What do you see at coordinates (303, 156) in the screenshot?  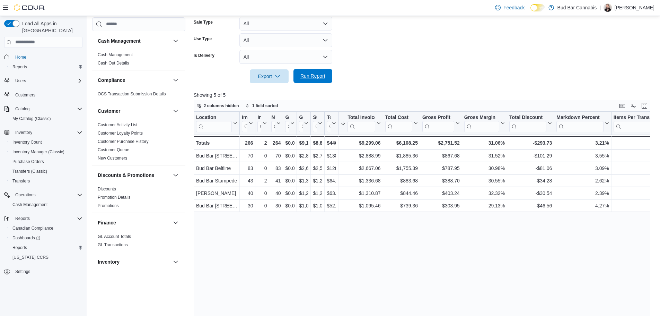 I see `div: $2,854.33` at bounding box center [303, 156].